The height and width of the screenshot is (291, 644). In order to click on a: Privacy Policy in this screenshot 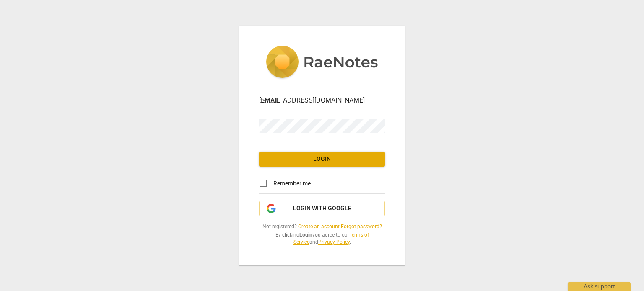, I will do `click(334, 242)`.